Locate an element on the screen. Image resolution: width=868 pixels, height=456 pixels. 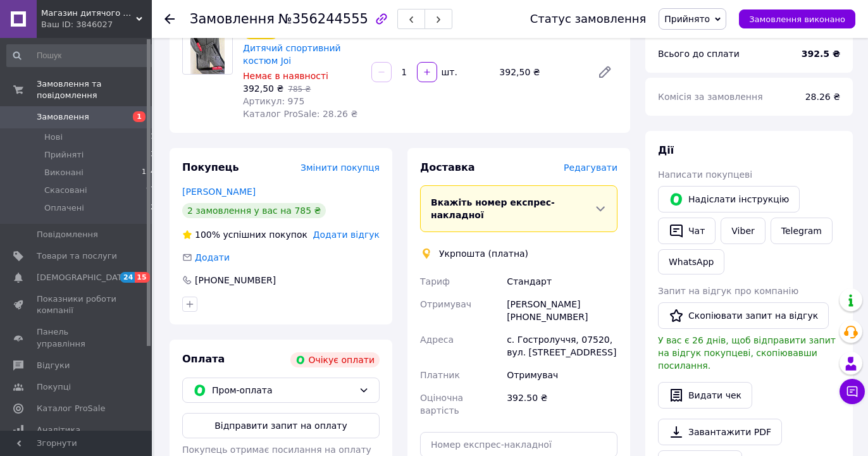
a: WhatsApp is located at coordinates (690, 262).